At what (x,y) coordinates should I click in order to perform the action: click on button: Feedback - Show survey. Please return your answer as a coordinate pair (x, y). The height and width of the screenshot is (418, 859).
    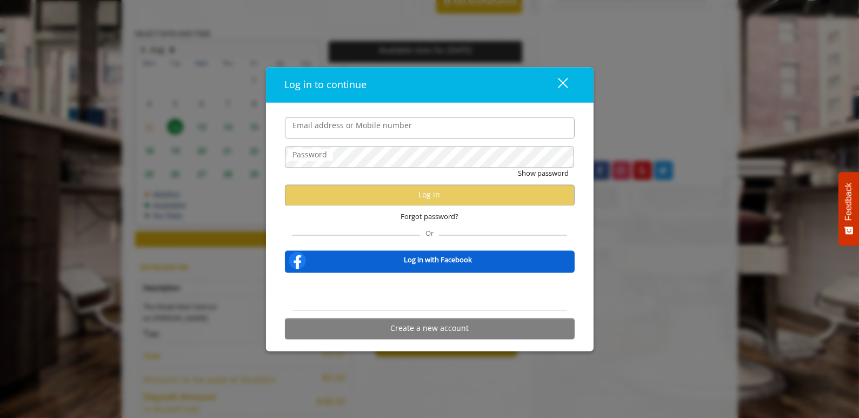
    Looking at the image, I should click on (849, 209).